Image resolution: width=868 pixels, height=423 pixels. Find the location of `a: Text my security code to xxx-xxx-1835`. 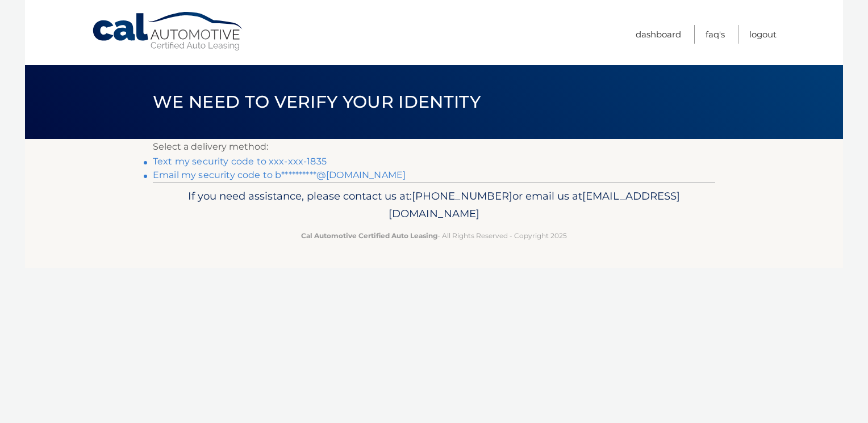

a: Text my security code to xxx-xxx-1835 is located at coordinates (240, 161).